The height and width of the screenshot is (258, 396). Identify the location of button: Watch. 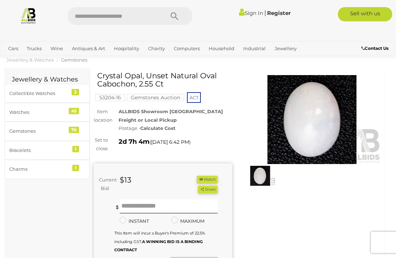
(208, 180).